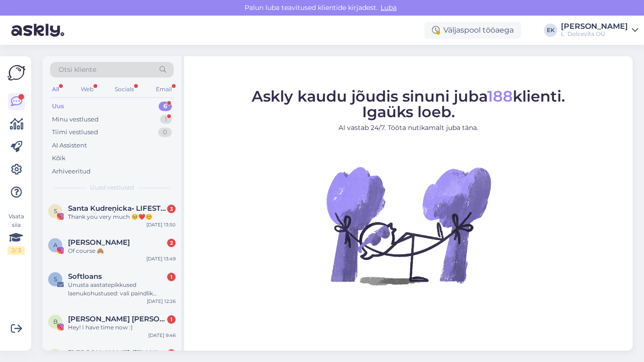 Image resolution: width=644 pixels, height=362 pixels. Describe the element at coordinates (388, 7) in the screenshot. I see `span: Luba` at that location.